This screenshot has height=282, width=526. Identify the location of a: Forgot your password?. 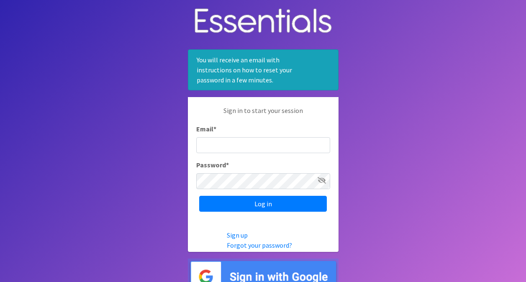
(260, 245).